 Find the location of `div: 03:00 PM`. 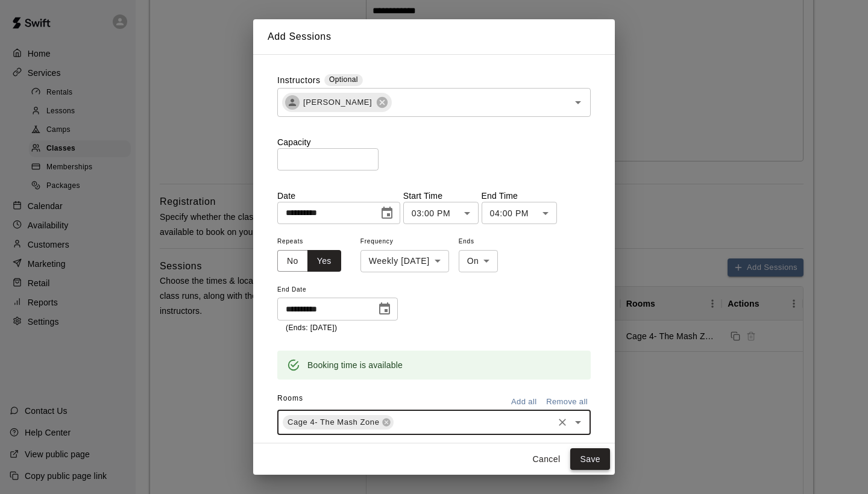

div: 03:00 PM is located at coordinates (441, 212).